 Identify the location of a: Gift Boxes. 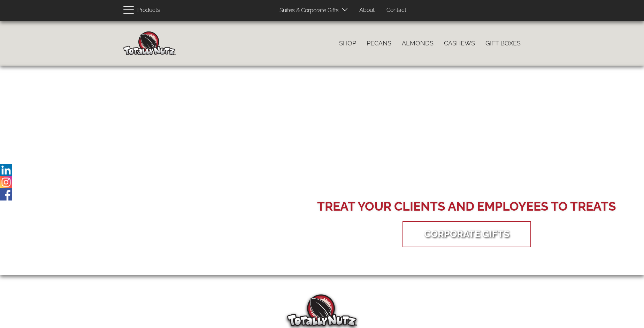
(503, 44).